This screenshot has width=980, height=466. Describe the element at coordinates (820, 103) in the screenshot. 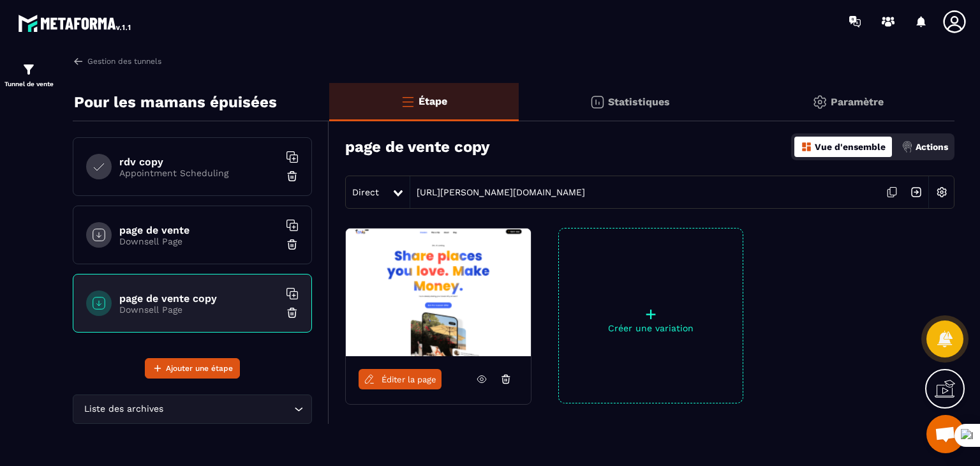

I see `img: setting-gr.5f69749f.svg` at that location.